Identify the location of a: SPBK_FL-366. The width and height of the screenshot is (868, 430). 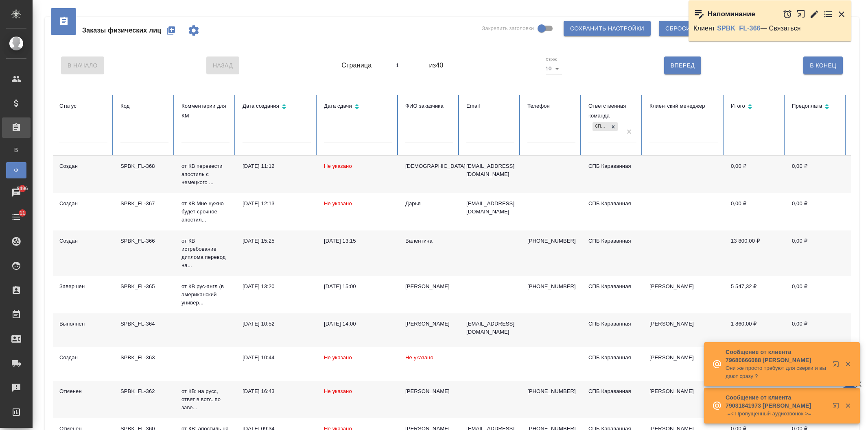
(738, 28).